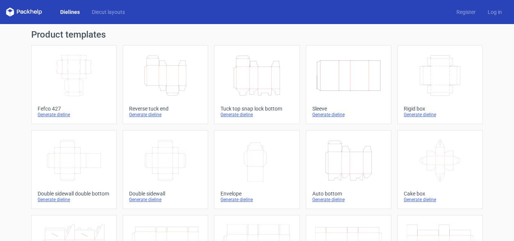 The height and width of the screenshot is (241, 514). What do you see at coordinates (495, 12) in the screenshot?
I see `a: Log in` at bounding box center [495, 12].